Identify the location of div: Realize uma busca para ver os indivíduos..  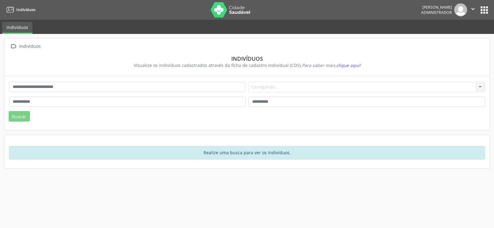
(247, 153).